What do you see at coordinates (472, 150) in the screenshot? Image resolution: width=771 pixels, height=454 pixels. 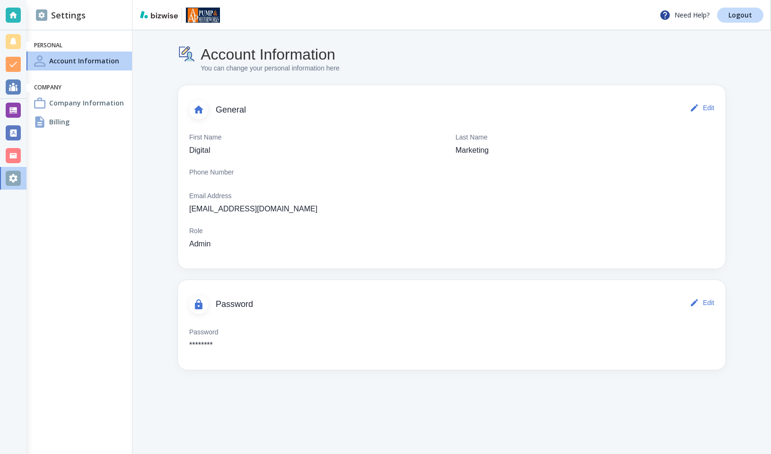 I see `p: Marketing` at bounding box center [472, 150].